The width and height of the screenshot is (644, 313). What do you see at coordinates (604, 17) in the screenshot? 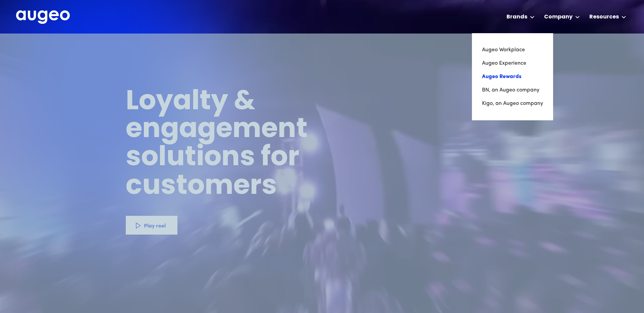
I see `div: Resources` at bounding box center [604, 17].